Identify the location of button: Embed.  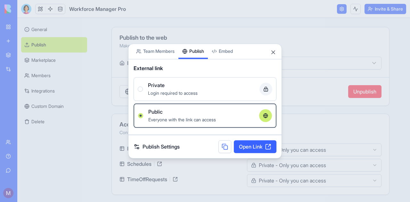
(222, 51).